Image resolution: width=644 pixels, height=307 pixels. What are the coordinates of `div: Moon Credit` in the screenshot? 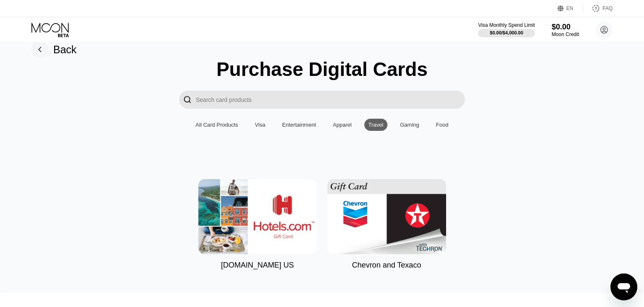 It's located at (565, 34).